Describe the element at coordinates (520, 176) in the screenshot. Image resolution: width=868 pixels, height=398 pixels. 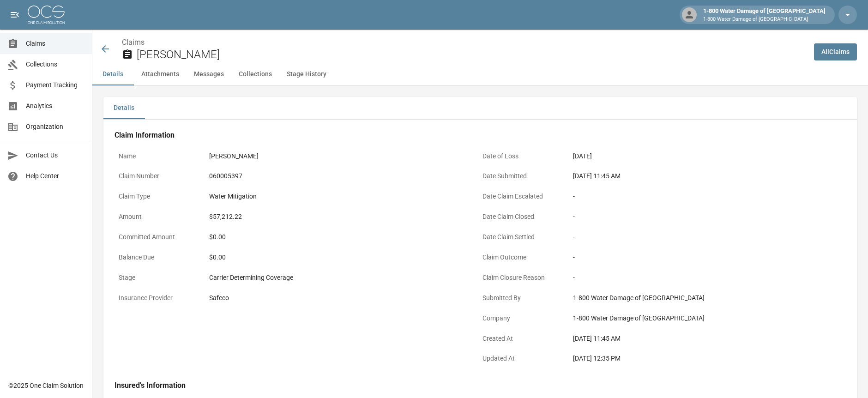
I see `p: Date Submitted` at that location.